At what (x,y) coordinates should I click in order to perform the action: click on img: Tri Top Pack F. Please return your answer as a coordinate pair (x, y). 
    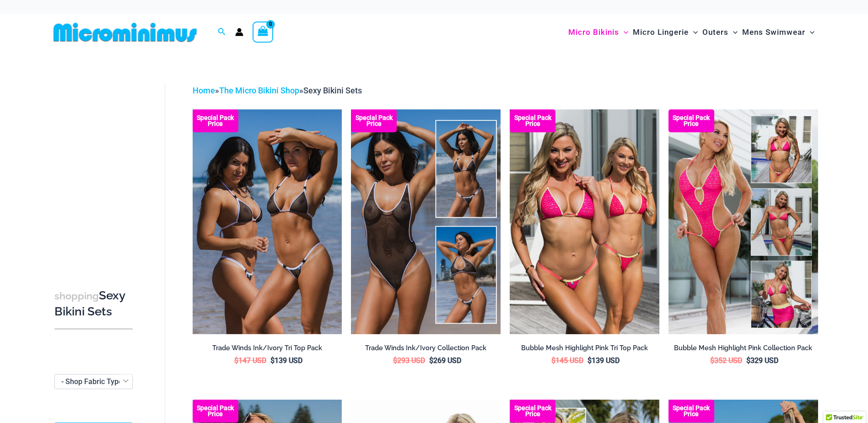
    Looking at the image, I should click on (584, 221).